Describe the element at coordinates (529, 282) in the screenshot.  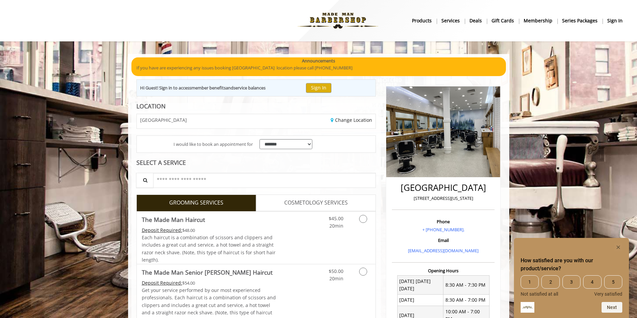
I see `span: 1` at that location.